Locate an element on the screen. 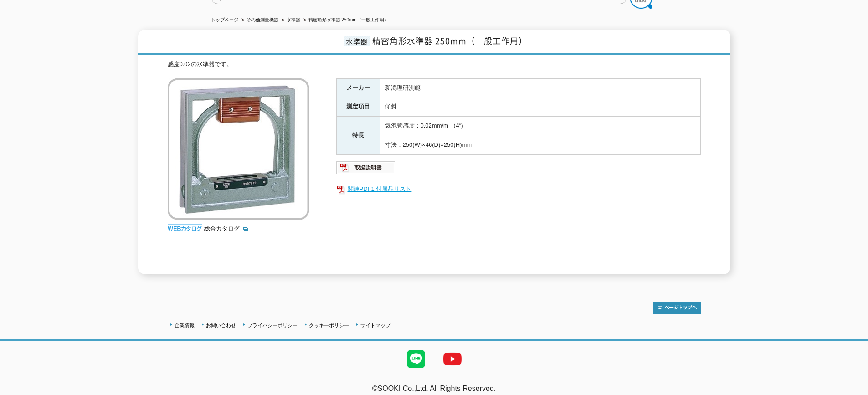 The height and width of the screenshot is (395, 868). a: 総合カタログ is located at coordinates (226, 228).